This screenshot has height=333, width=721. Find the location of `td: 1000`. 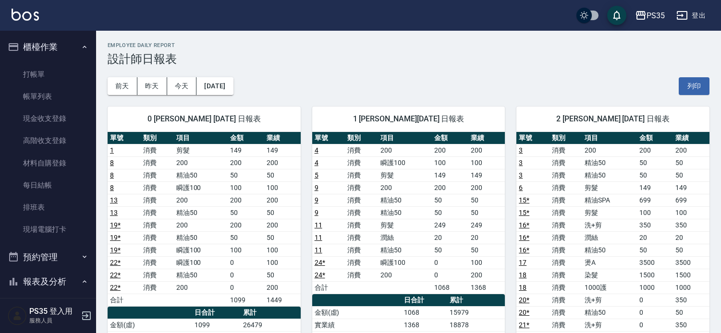

td: 1000 is located at coordinates (691, 288).